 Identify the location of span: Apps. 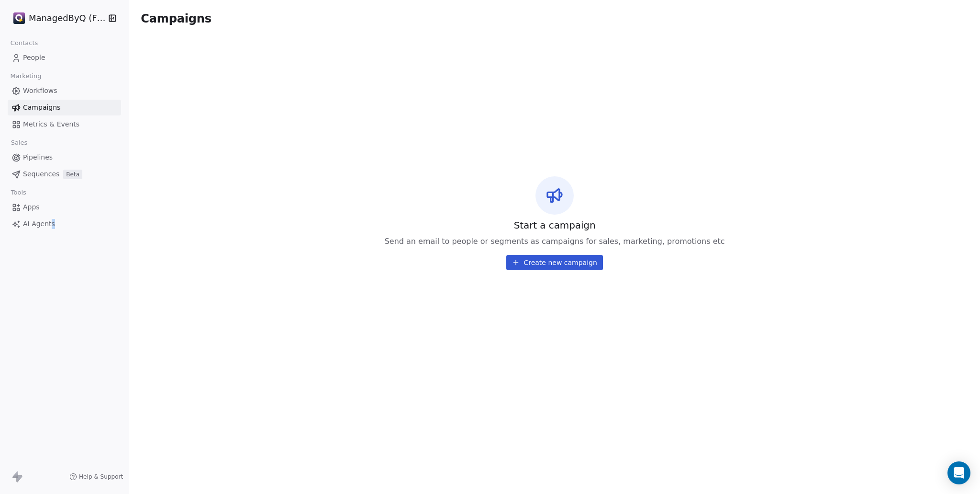
(31, 207).